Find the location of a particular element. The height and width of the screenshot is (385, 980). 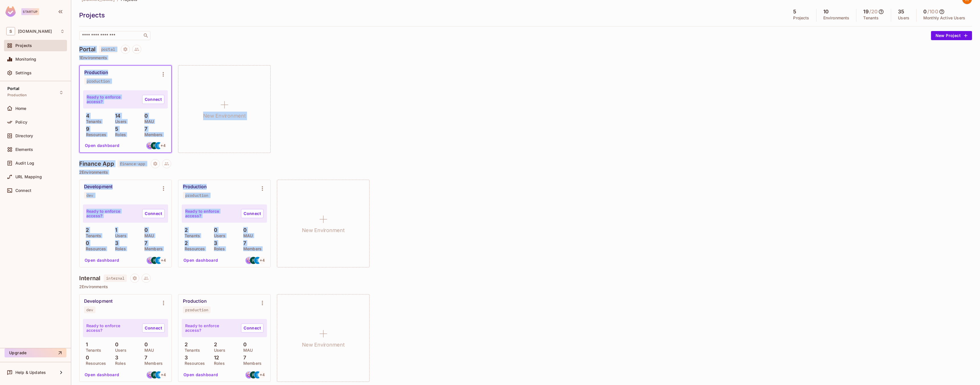

span: Policy is located at coordinates (22, 122).